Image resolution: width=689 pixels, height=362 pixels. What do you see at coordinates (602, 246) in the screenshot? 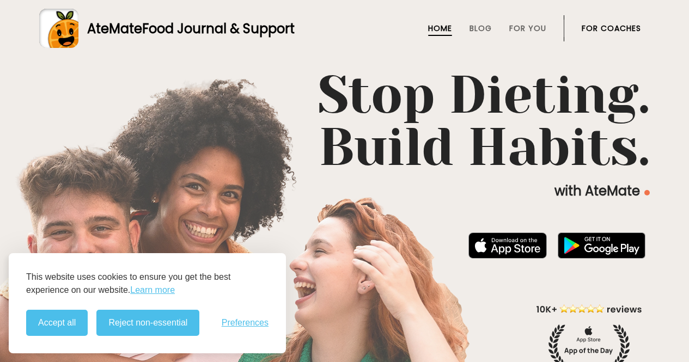
I see `img: badge-download-google.png` at bounding box center [602, 246].